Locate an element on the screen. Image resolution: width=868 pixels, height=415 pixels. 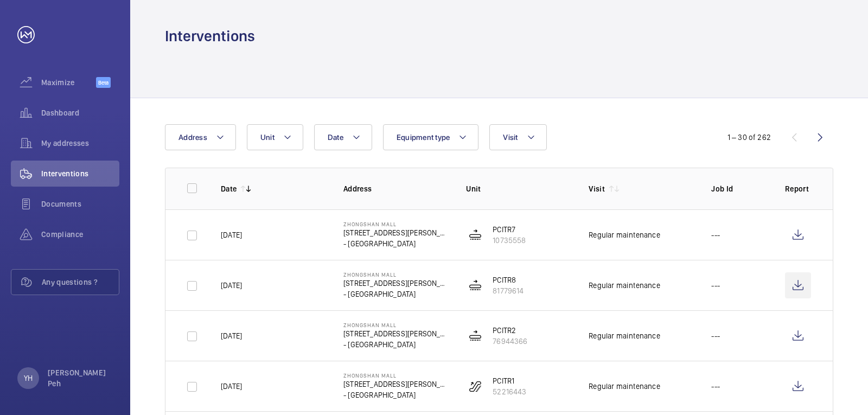
span: Compliance is located at coordinates (81, 234).